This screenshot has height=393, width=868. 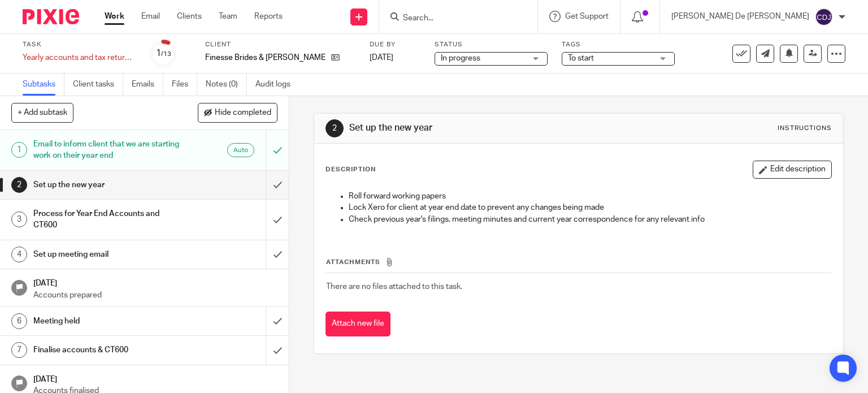 I want to click on div: 4, so click(x=19, y=255).